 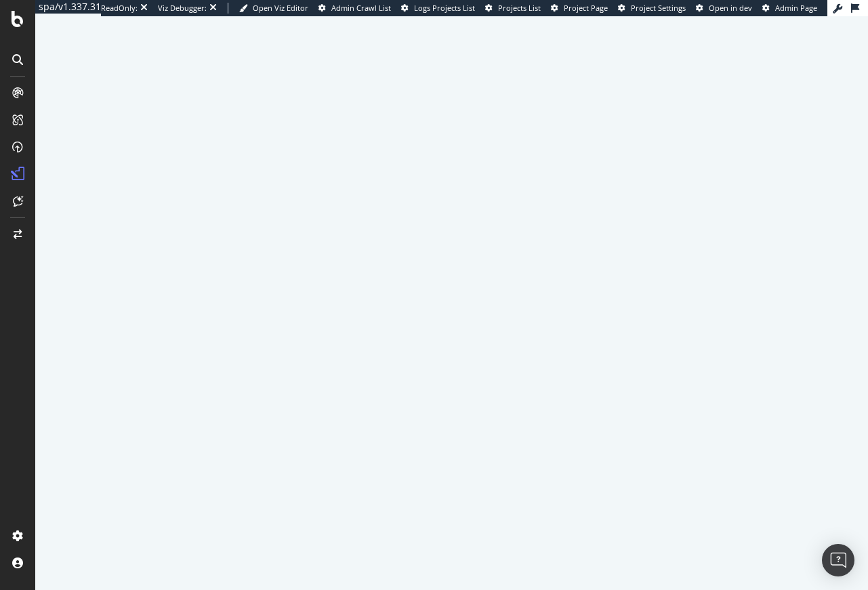 What do you see at coordinates (731, 7) in the screenshot?
I see `span: Open in dev` at bounding box center [731, 7].